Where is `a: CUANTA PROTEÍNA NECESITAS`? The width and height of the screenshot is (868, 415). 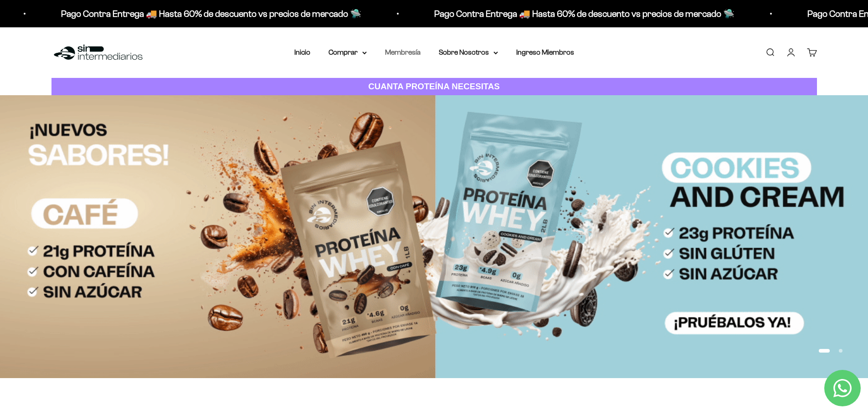 a: CUANTA PROTEÍNA NECESITAS is located at coordinates (434, 87).